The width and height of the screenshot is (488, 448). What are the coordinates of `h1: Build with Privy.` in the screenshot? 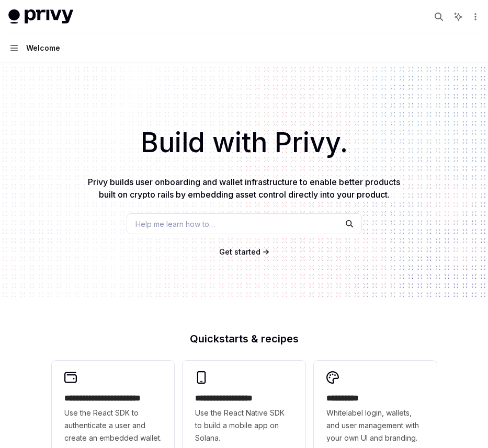 It's located at (244, 142).